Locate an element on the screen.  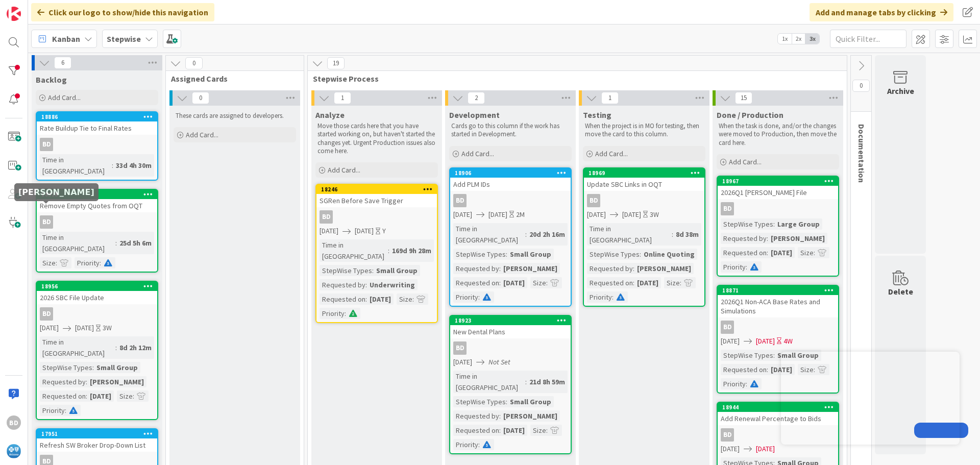
img: avatar is located at coordinates (14, 451).